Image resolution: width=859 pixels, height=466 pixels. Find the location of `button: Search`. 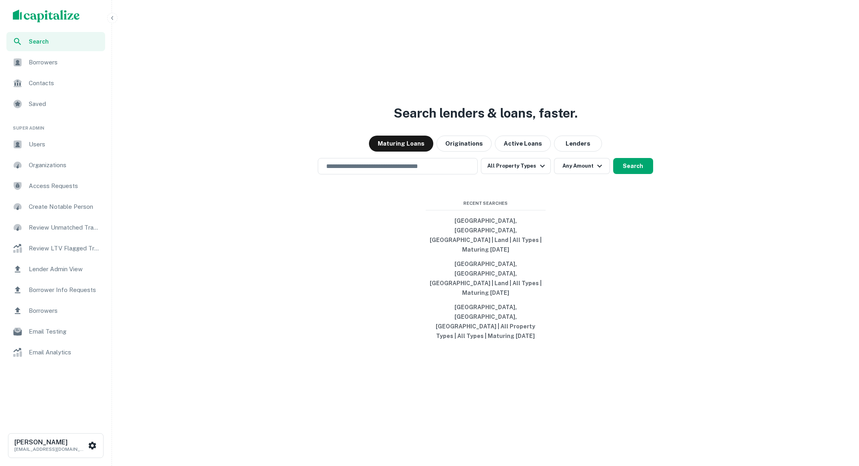

button: Search is located at coordinates (633, 166).